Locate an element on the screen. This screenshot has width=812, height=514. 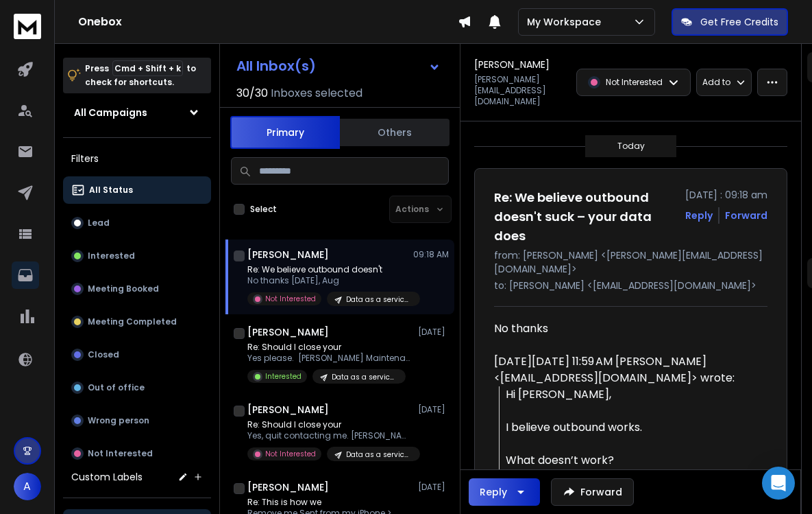
div: Open Intercom Messenger is located at coordinates (779, 483).